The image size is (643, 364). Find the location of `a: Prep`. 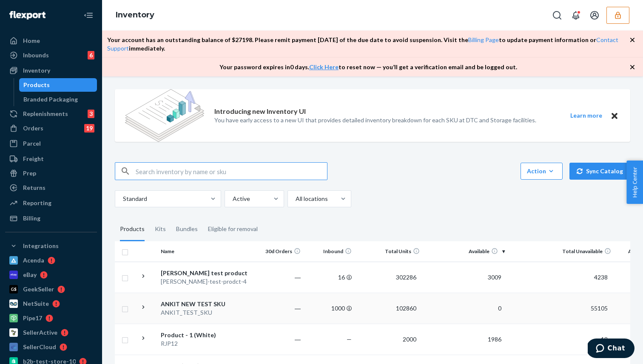

a: Prep is located at coordinates (51, 173).